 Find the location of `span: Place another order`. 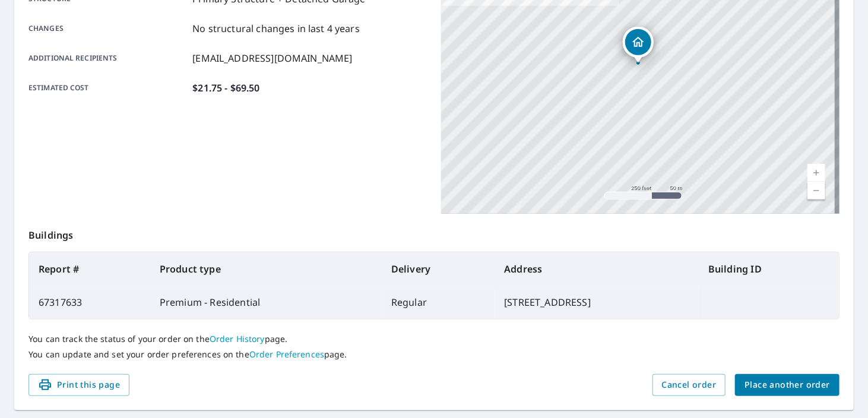

span: Place another order is located at coordinates (787, 385).